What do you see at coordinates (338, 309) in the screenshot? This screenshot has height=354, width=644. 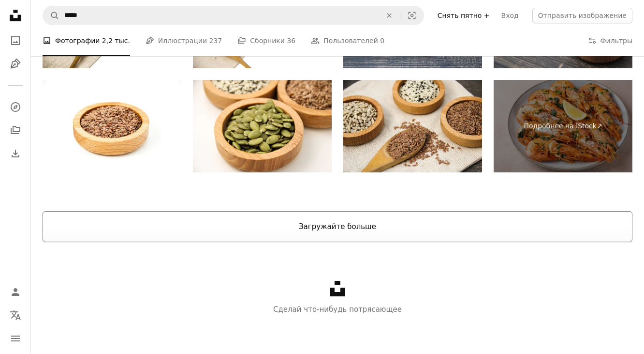 I see `ya-tr-span: Сделай что-нибудь потрясающее` at bounding box center [338, 309].